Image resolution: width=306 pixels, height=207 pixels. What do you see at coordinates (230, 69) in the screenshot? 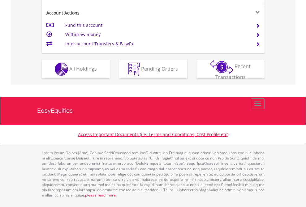
I see `button: Recent Transactions` at bounding box center [230, 69].